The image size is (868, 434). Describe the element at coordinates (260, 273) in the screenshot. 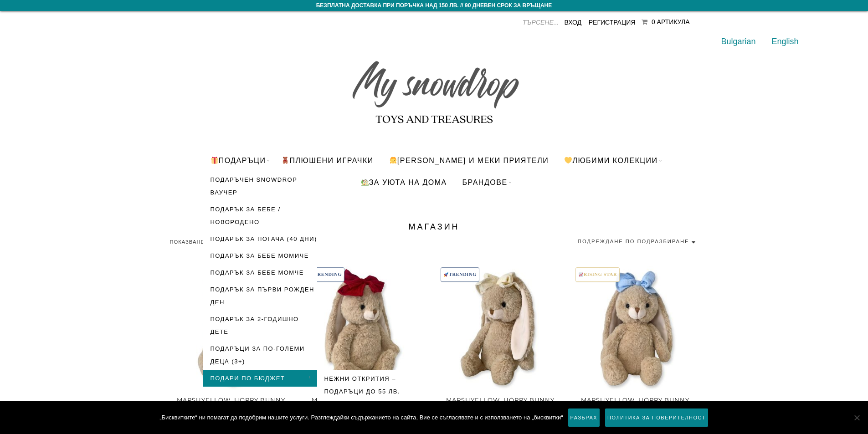

I see `a: Подарък за бебе момче` at that location.